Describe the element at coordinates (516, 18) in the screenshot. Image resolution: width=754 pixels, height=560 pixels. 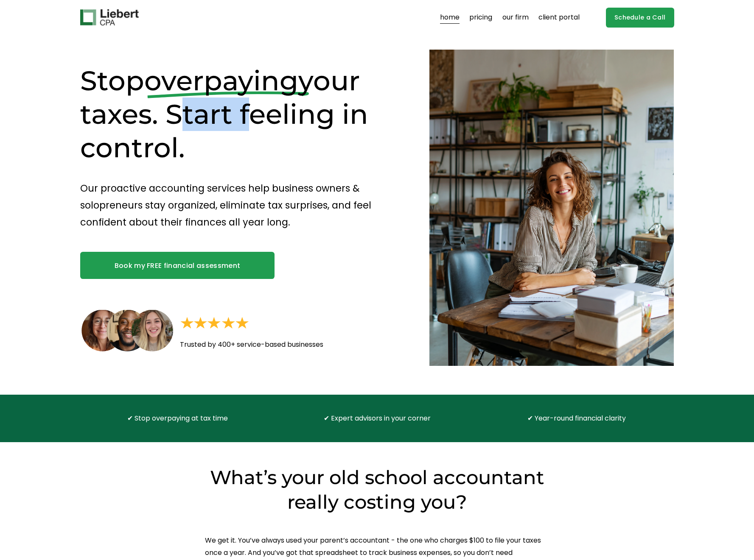
I see `a: our firm` at that location.